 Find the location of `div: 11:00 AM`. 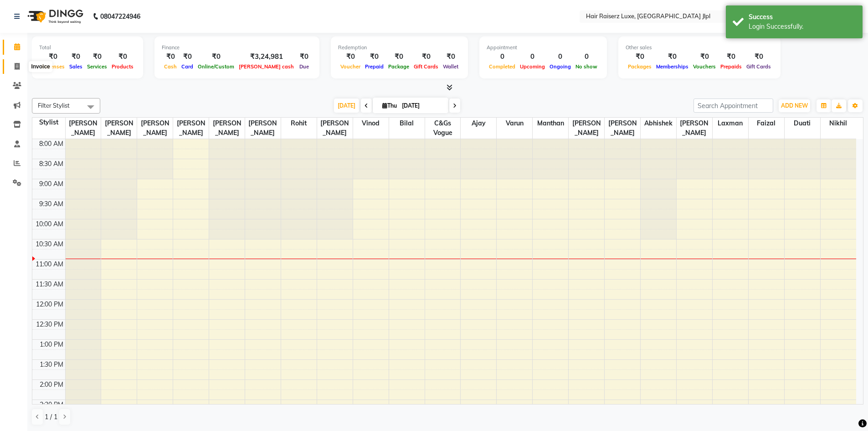

div: 11:00 AM is located at coordinates (49, 264).